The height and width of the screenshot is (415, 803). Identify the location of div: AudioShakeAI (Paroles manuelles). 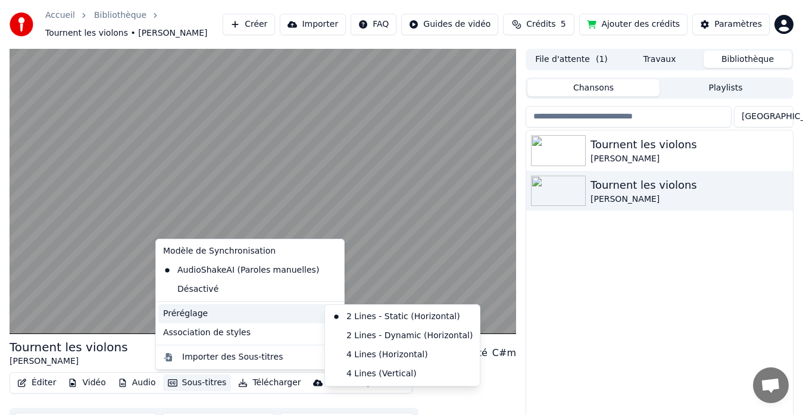
(241, 270).